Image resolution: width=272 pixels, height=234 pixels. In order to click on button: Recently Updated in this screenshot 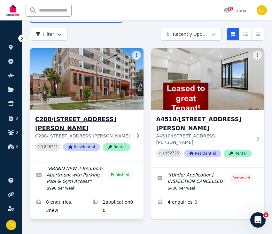, I will do `click(191, 34)`.